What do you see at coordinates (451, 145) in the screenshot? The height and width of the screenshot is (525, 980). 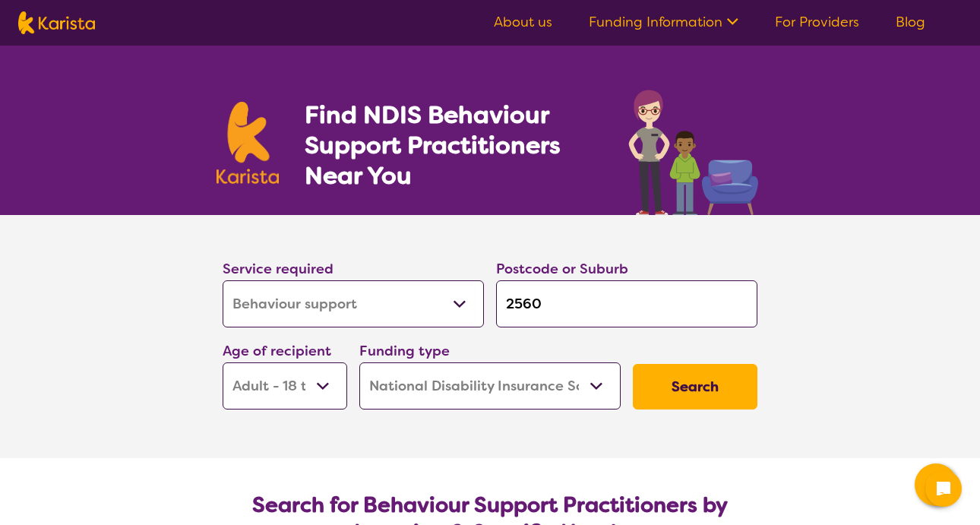 I see `h1: Find NDIS Behaviour Support Practitioners Near You` at bounding box center [451, 145].